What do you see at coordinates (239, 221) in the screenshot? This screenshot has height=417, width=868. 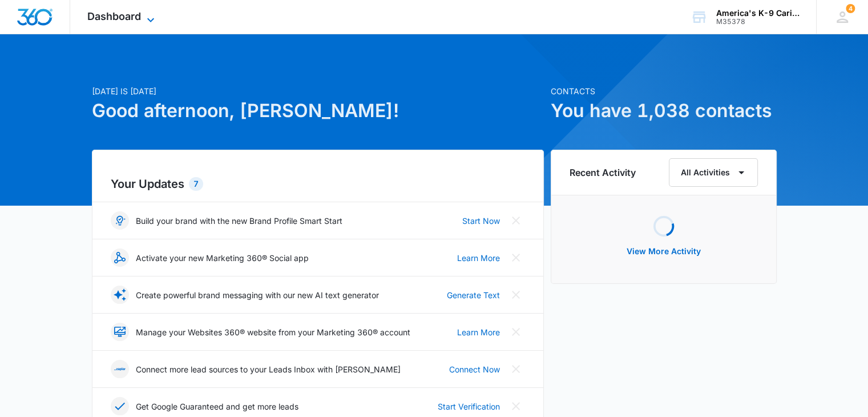 I see `p: Build your brand with the new Brand Profile Smart Start` at bounding box center [239, 221].